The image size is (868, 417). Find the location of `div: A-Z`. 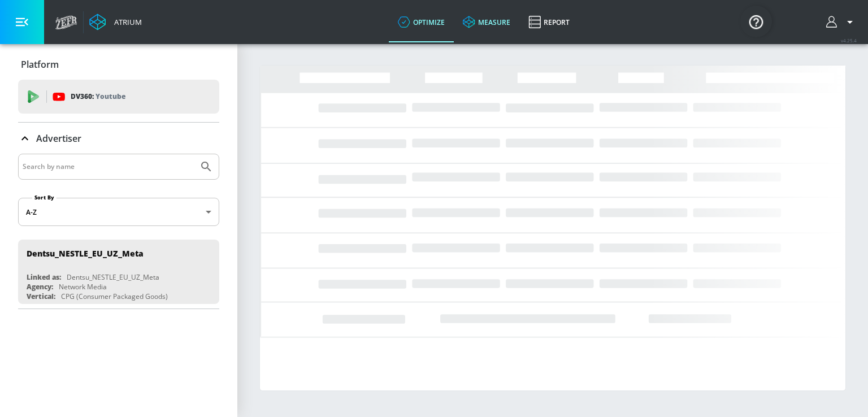

div: A-Z is located at coordinates (119, 212).